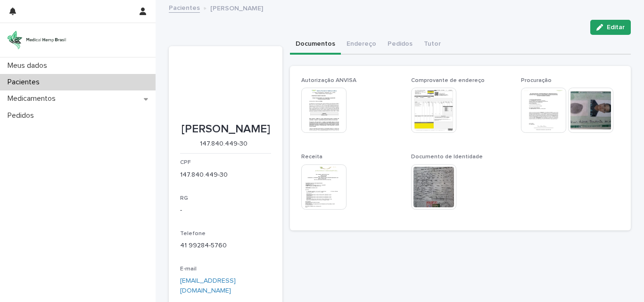 This screenshot has height=302, width=644. What do you see at coordinates (448, 81) in the screenshot?
I see `font: Comprovante de endereço` at bounding box center [448, 81].